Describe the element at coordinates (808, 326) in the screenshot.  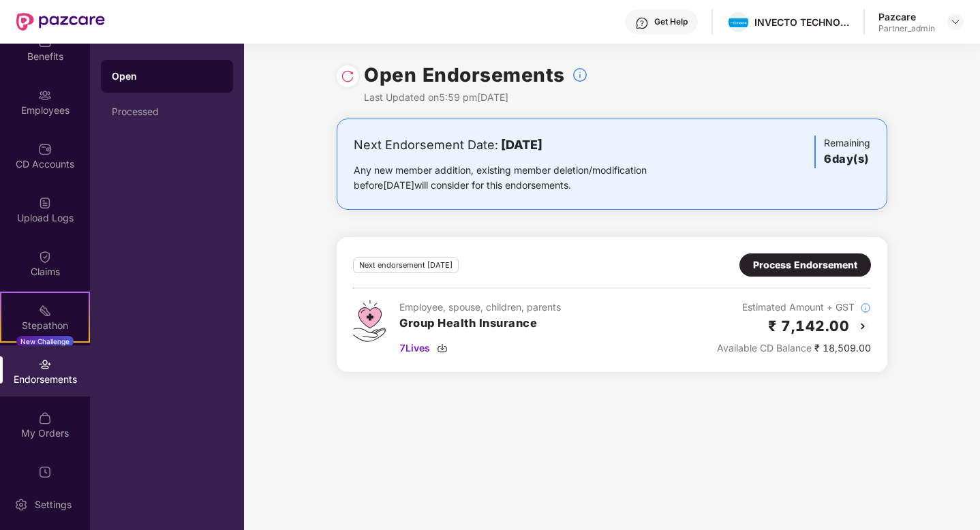
I see `h2: ₹ 7,142.00` at that location.